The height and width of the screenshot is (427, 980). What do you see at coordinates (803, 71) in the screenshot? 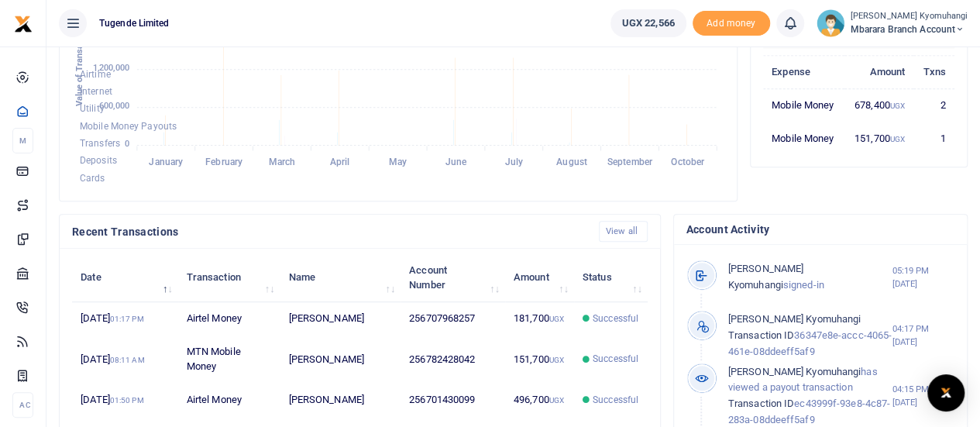
I see `th: Expense` at bounding box center [803, 71].